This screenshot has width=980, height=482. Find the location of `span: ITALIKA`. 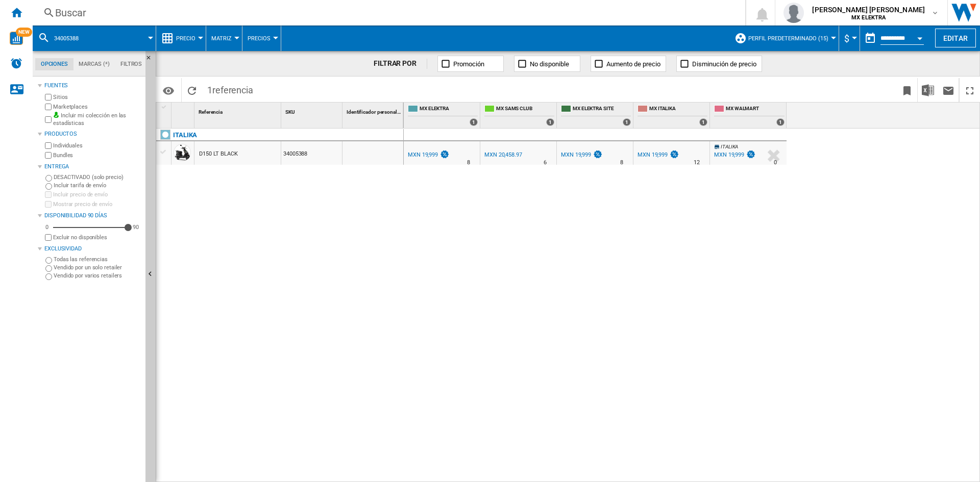

span: ITALIKA is located at coordinates (730, 146).